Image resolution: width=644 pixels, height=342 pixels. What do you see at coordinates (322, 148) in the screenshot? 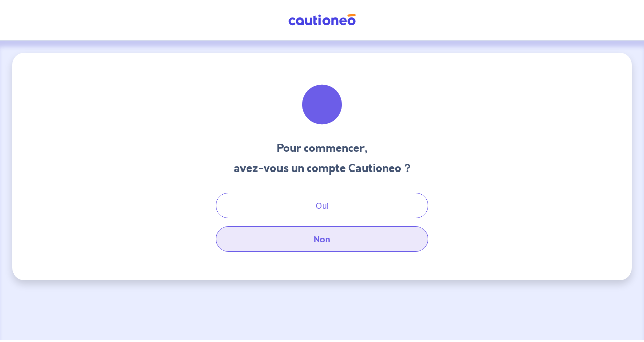
I see `h3: Pour commencer,` at bounding box center [322, 148].